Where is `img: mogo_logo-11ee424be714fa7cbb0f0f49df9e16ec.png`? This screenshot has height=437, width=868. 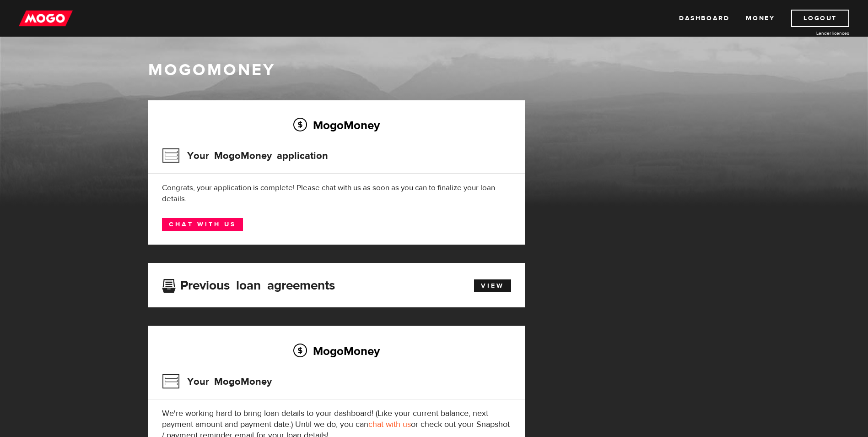
img: mogo_logo-11ee424be714fa7cbb0f0f49df9e16ec.png is located at coordinates (46, 18).